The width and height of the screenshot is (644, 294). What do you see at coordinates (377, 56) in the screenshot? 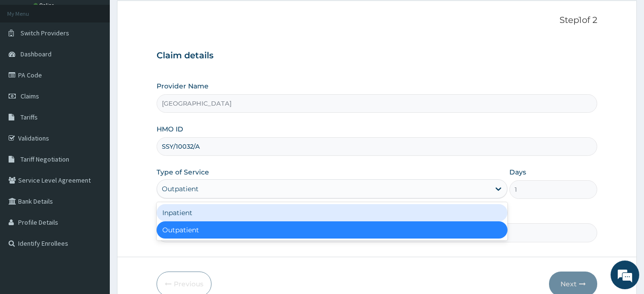
I see `h3: Claim details` at bounding box center [377, 56].